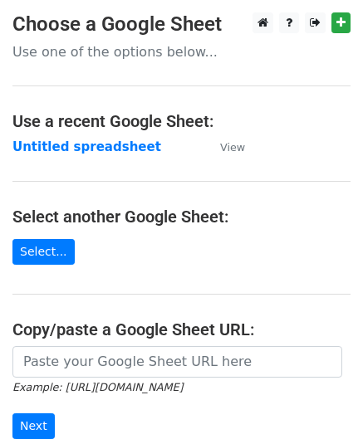 The height and width of the screenshot is (439, 363). I want to click on h4: Use a recent Google Sheet:, so click(181, 121).